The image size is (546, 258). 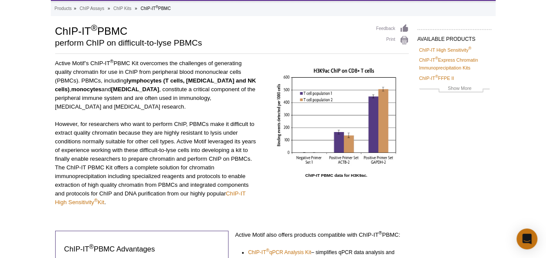 What do you see at coordinates (336, 114) in the screenshot?
I see `img: PBMC ChIP on CD8+ T Cells` at bounding box center [336, 114].